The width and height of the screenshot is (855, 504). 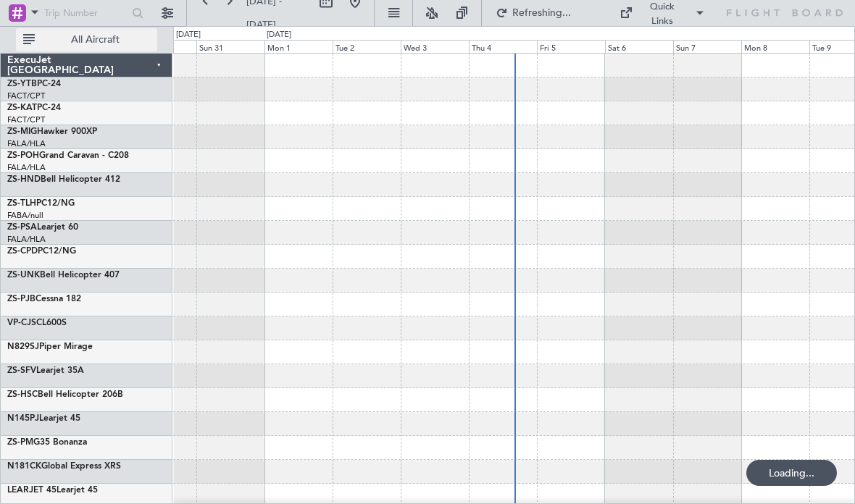 What do you see at coordinates (47, 443) in the screenshot?
I see `a: ZS-PMG35 Bonanza` at bounding box center [47, 443].